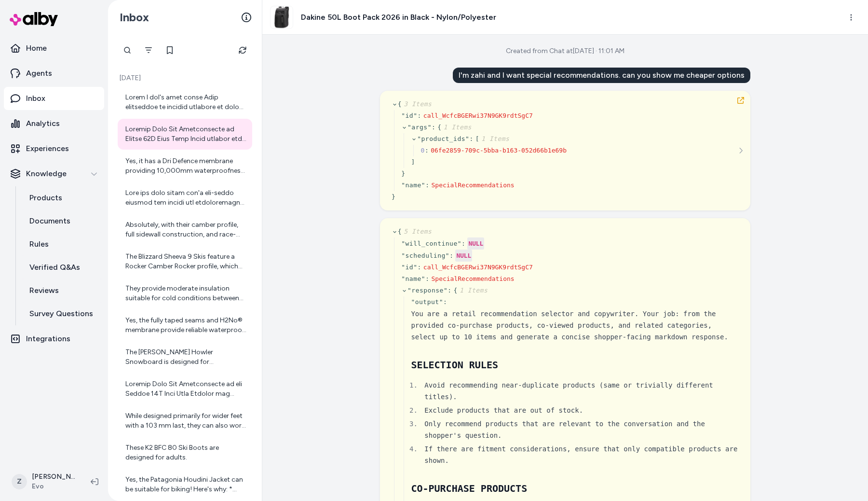 The image size is (868, 501). Describe the element at coordinates (580, 455) in the screenshot. I see `li: If there are fitment considerations, ensure that only compatible products are shown.` at that location.